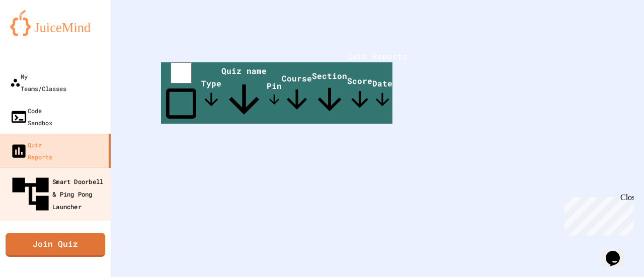  I want to click on div: Quiz Reports, so click(31, 151).